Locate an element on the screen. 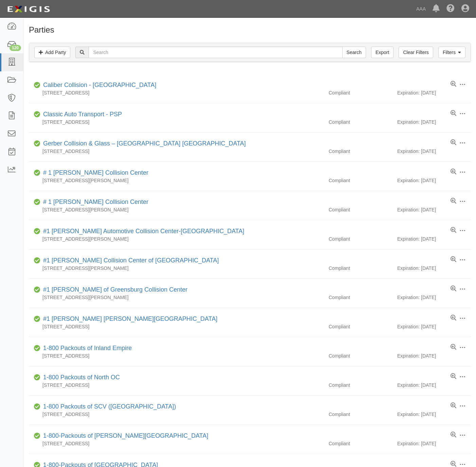 This screenshot has height=467, width=476. div: #1 Cochran Collision Center of Greensburg is located at coordinates (130, 261).